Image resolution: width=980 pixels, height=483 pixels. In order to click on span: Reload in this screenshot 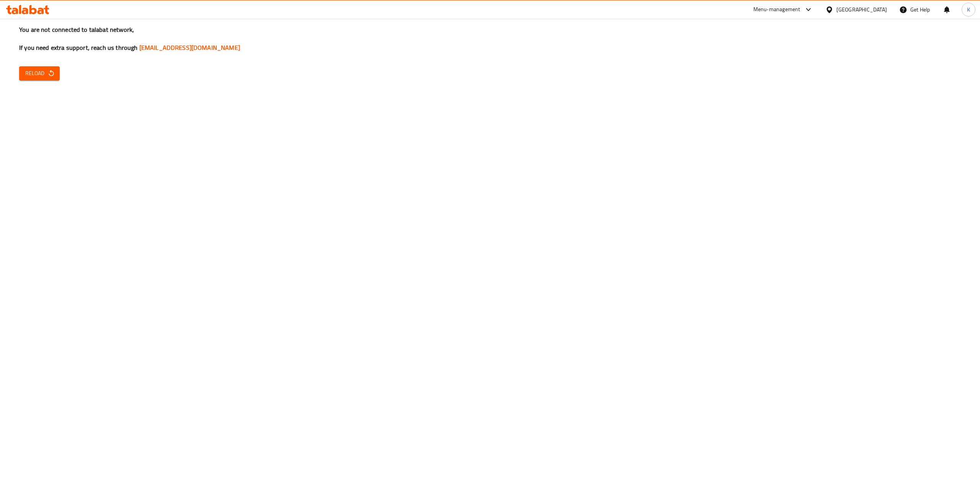, I will do `click(39, 73)`.